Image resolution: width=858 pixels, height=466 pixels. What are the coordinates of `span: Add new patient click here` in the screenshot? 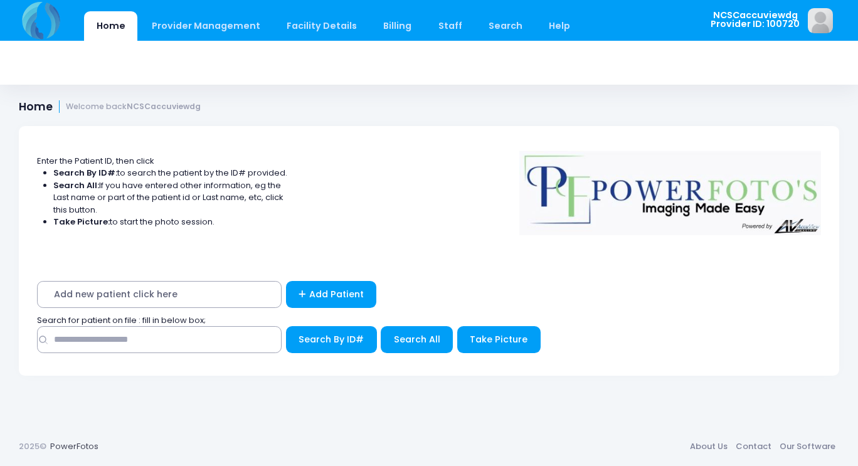 It's located at (159, 294).